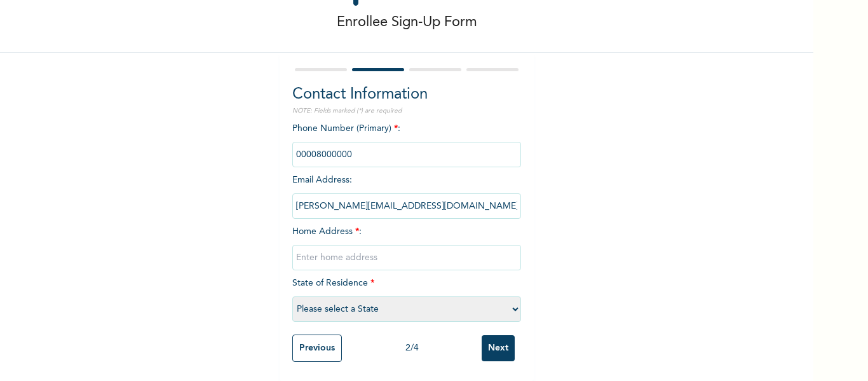 The height and width of the screenshot is (381, 868). What do you see at coordinates (407, 141) in the screenshot?
I see `span: Phone Number (Primary) :` at bounding box center [407, 141].